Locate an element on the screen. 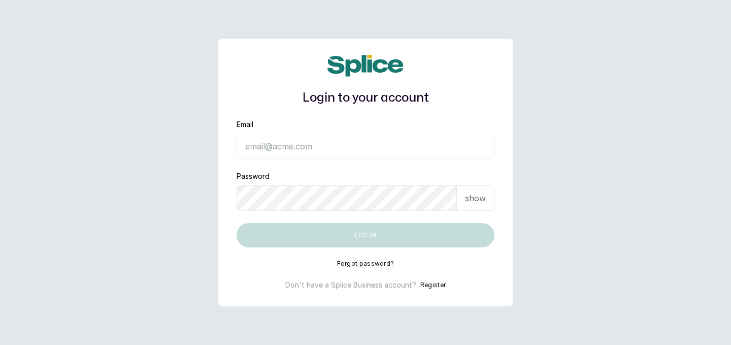 This screenshot has height=345, width=731. button: Forgot password? is located at coordinates (366, 264).